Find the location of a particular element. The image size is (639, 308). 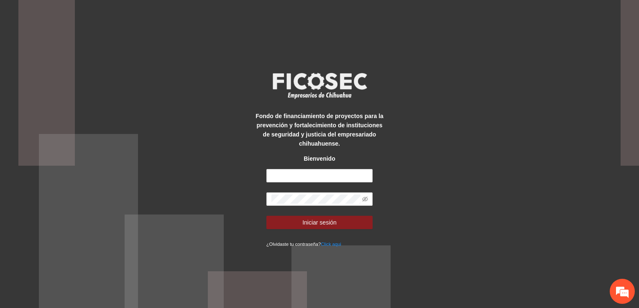

strong: Bienvenido is located at coordinates (319, 159).